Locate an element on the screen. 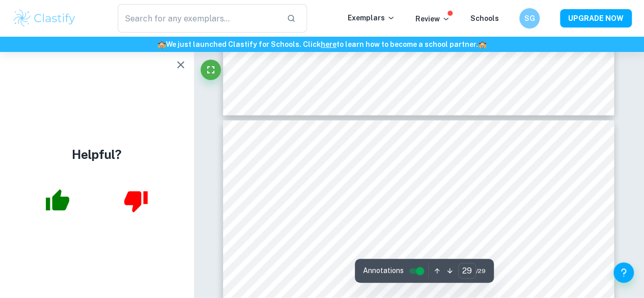 The height and width of the screenshot is (298, 644). h6: SG is located at coordinates (529, 18).